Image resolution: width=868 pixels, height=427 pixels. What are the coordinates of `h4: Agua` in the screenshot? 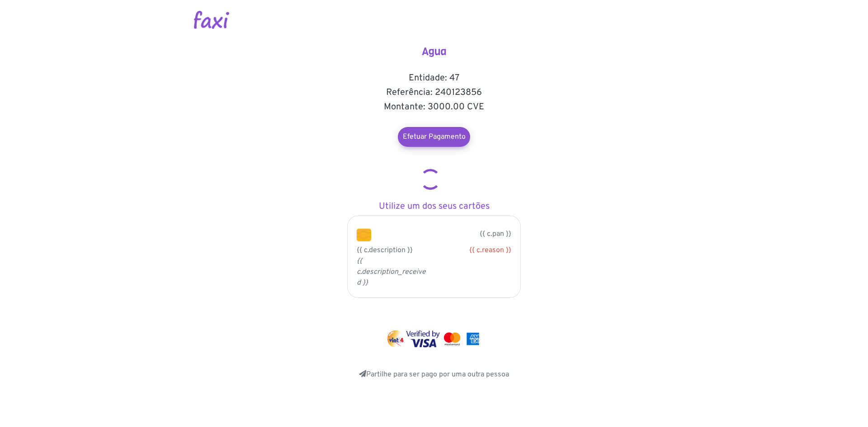 It's located at (434, 51).